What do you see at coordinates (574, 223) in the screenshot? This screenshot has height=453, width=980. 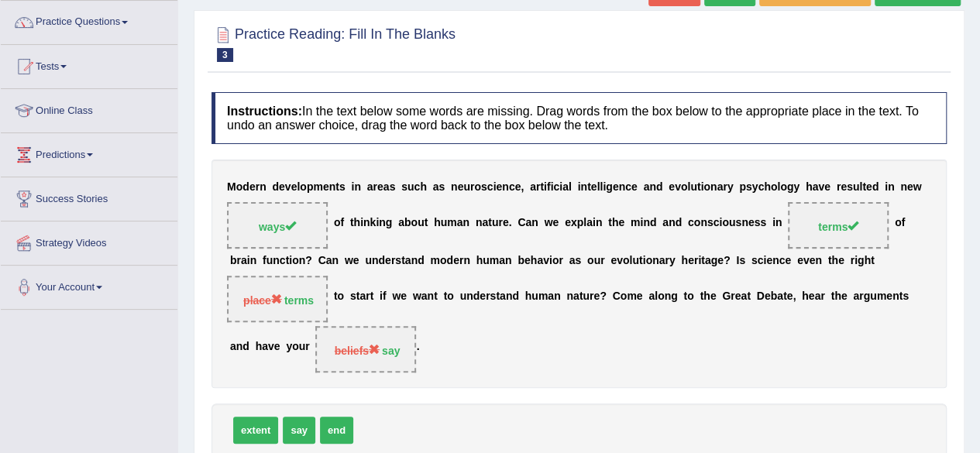 I see `b: x` at bounding box center [574, 223].